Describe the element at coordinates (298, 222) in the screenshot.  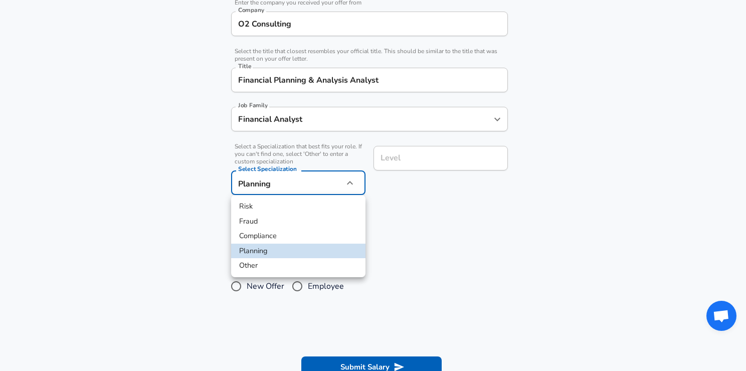
I see `li: Fraud` at that location.